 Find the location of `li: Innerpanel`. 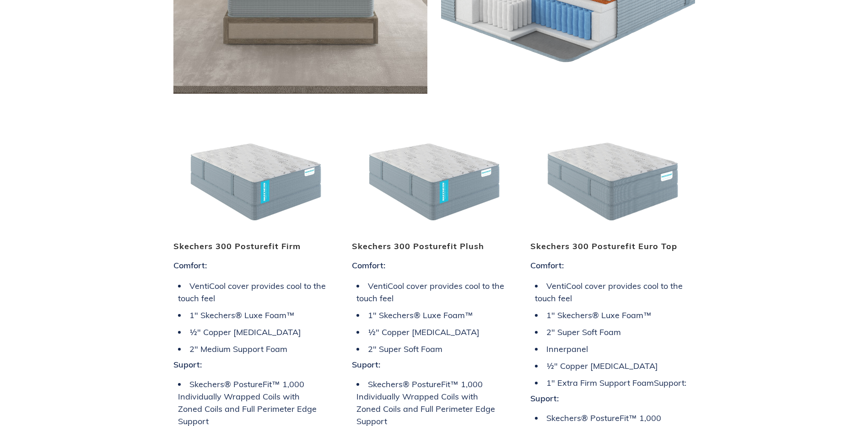

li: Innerpanel is located at coordinates (613, 349).